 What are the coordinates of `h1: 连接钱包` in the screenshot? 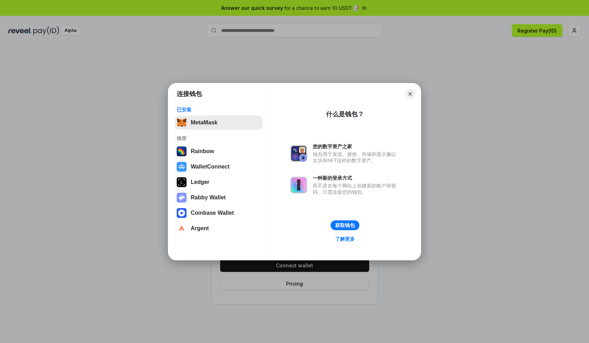 It's located at (189, 94).